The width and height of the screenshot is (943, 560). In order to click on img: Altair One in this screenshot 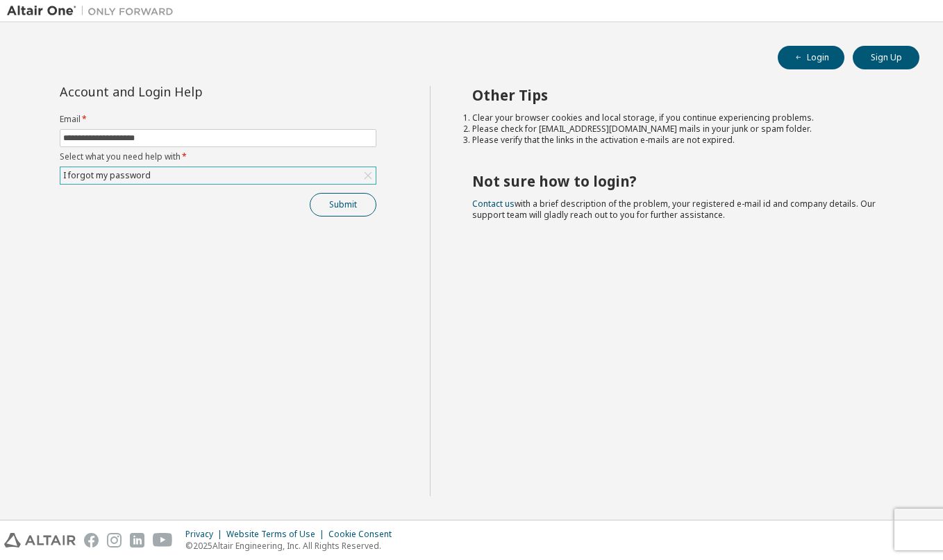, I will do `click(94, 11)`.